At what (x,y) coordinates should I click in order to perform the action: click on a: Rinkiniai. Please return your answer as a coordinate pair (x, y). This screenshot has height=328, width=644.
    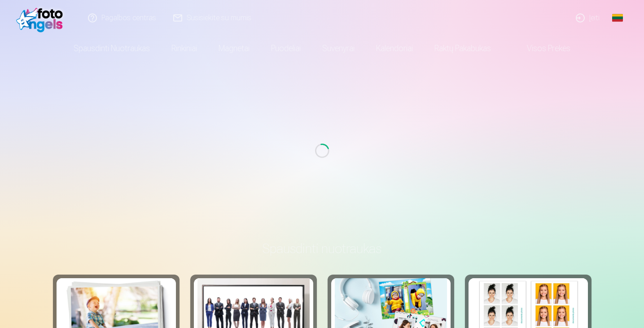
    Looking at the image, I should click on (184, 48).